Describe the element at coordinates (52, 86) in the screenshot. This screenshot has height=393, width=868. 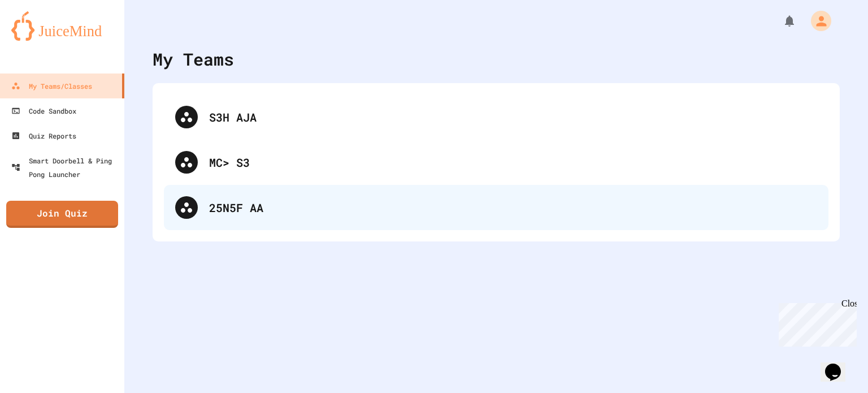
I see `div: My Teams/Classes` at that location.